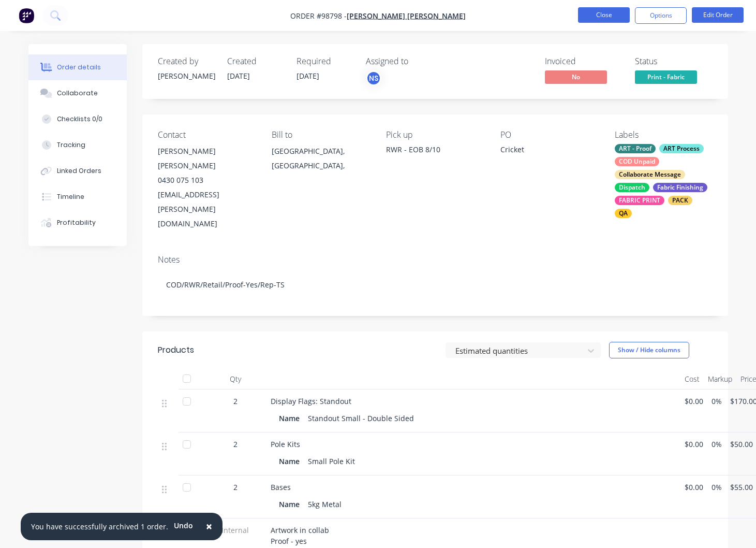 The image size is (756, 548). What do you see at coordinates (434, 135) in the screenshot?
I see `div: Pick up` at bounding box center [434, 135].